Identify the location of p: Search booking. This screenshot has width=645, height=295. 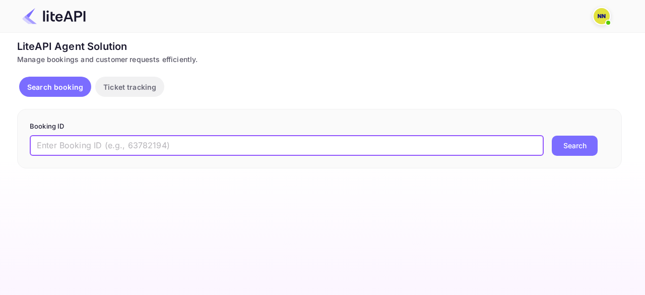
(55, 87).